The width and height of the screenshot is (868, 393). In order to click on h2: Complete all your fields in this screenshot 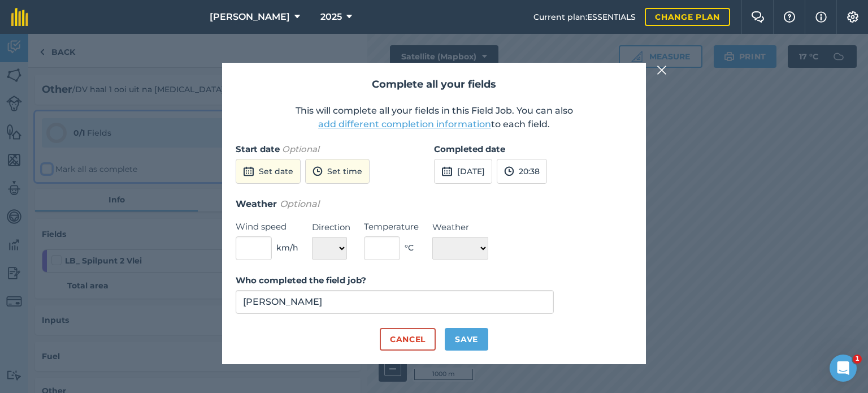, I will do `click(434, 84)`.